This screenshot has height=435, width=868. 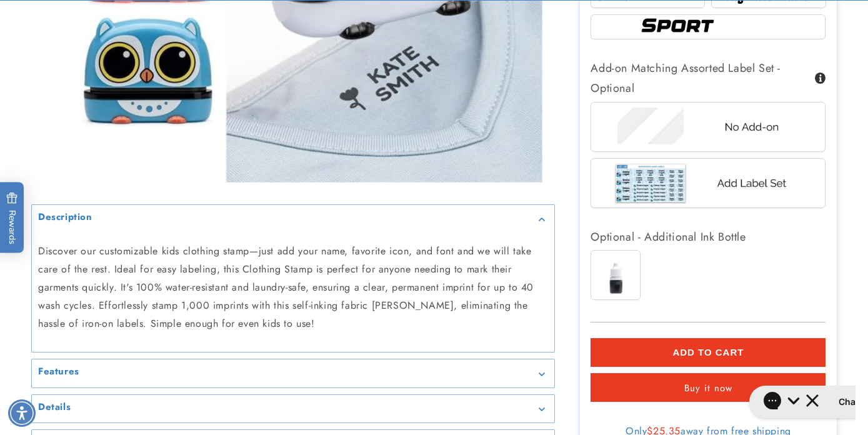 I want to click on button: Buy it now, so click(x=708, y=388).